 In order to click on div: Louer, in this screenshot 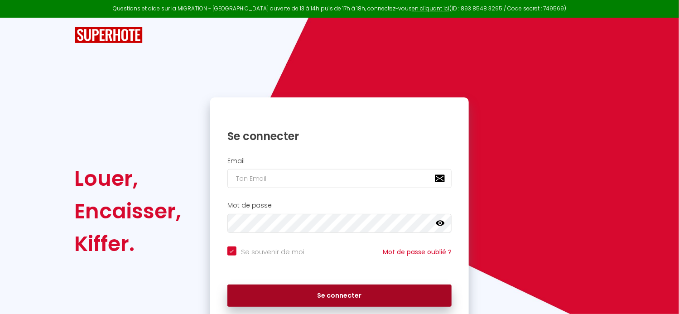, I will do `click(128, 178)`.